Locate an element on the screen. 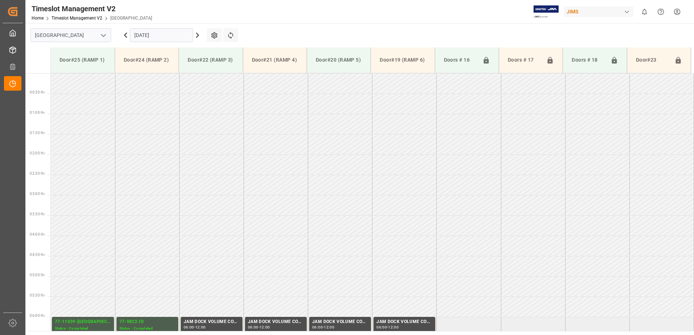  a: Home is located at coordinates (37, 18).